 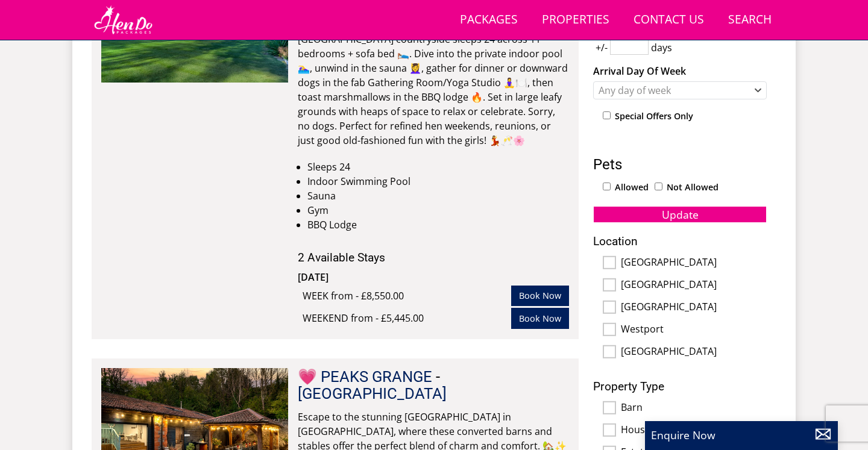 I want to click on li: Sauna, so click(x=438, y=196).